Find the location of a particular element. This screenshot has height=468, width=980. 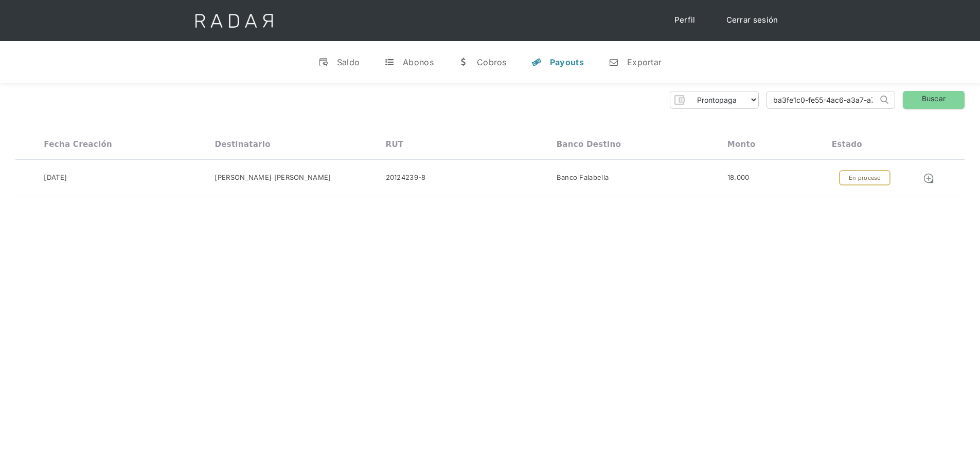

div: 20124239-8 is located at coordinates (406, 178).